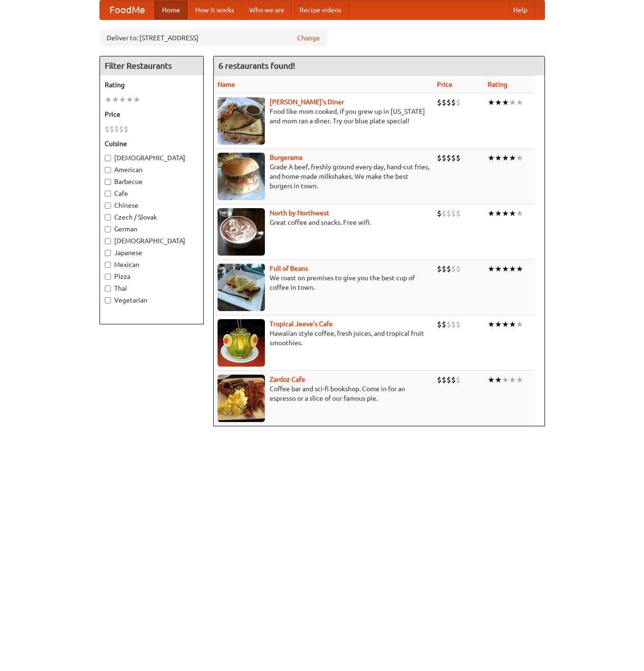 The image size is (644, 671). What do you see at coordinates (152, 114) in the screenshot?
I see `h5: Price` at bounding box center [152, 114].